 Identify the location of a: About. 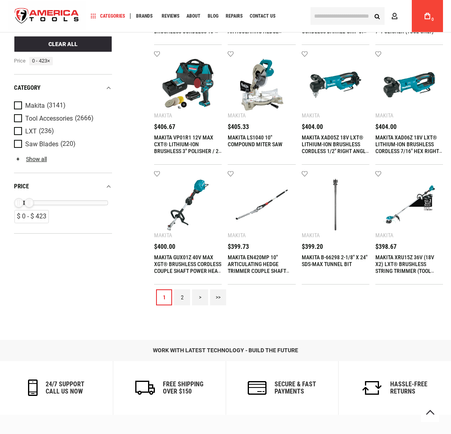
(193, 16).